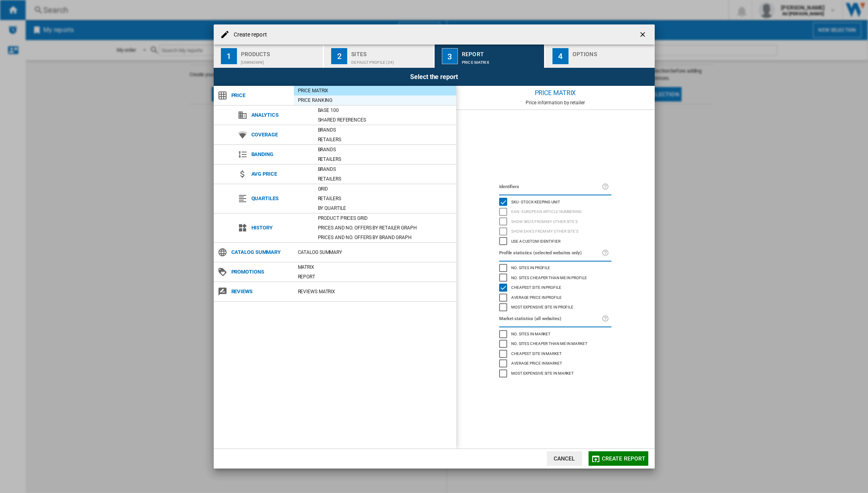  What do you see at coordinates (600, 56) in the screenshot?
I see `button: 4 Options` at bounding box center [600, 56].